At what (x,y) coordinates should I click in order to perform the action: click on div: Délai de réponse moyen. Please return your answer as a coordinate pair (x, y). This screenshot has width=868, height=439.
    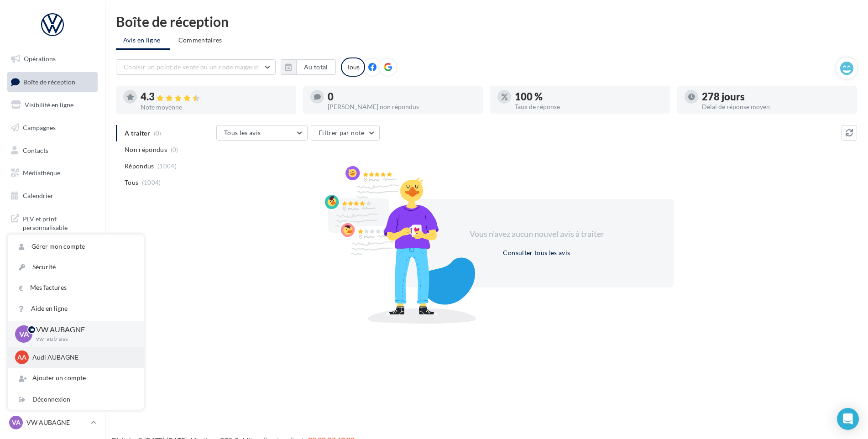
    Looking at the image, I should click on (776, 107).